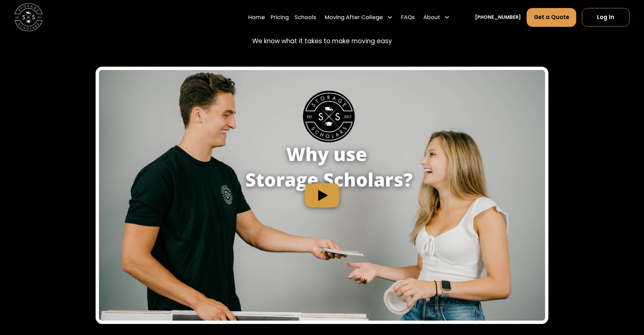  What do you see at coordinates (28, 17) in the screenshot?
I see `img: Storage Scholars main logo` at bounding box center [28, 17].